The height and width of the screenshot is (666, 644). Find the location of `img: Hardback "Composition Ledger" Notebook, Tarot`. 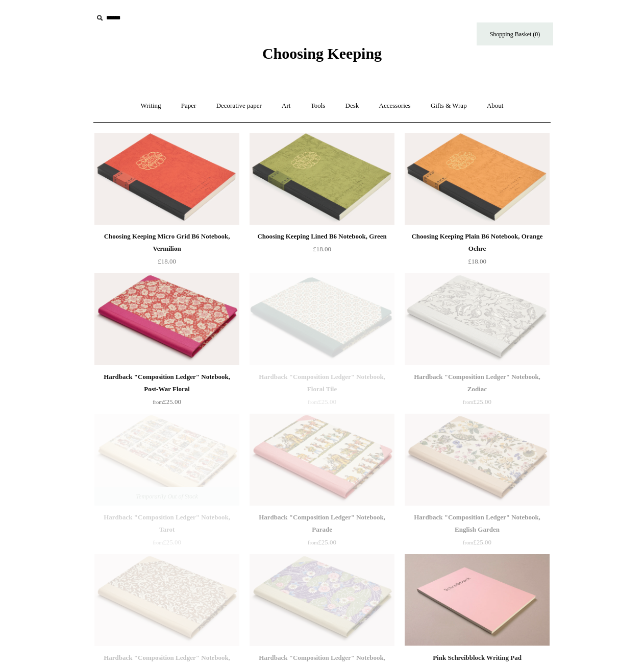

img: Hardback "Composition Ledger" Notebook, Tarot is located at coordinates (167, 460).